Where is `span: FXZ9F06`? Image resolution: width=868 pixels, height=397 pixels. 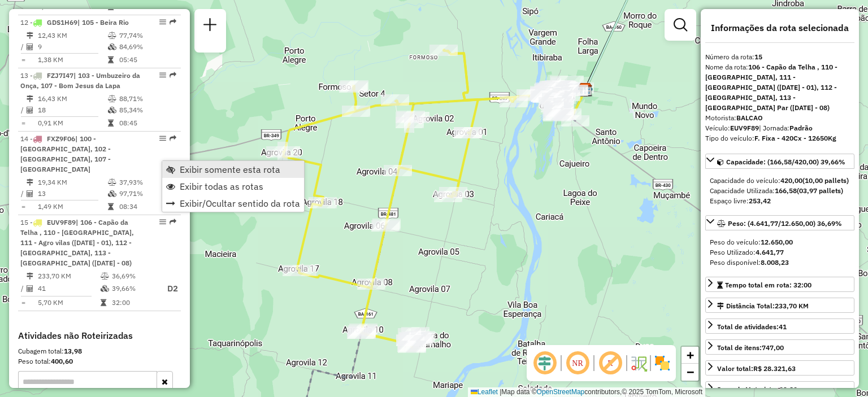 span: FXZ9F06 is located at coordinates (61, 139).